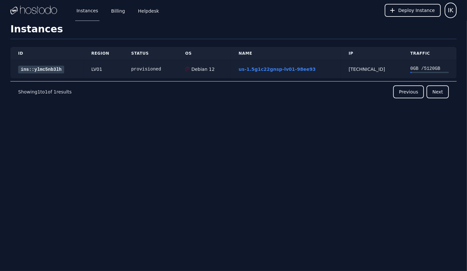 This screenshot has width=467, height=271. Describe the element at coordinates (202, 69) in the screenshot. I see `div: Debian 12` at that location.